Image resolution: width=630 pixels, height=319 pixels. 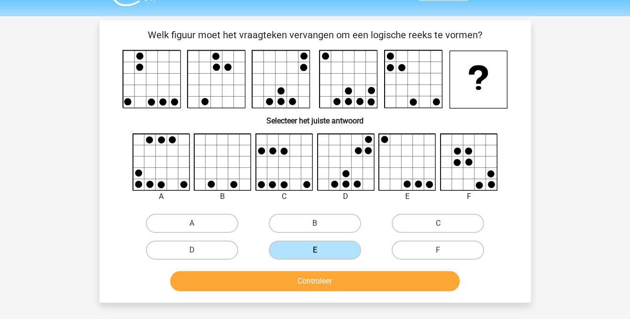 What do you see at coordinates (192, 223) in the screenshot?
I see `label: A` at bounding box center [192, 223].